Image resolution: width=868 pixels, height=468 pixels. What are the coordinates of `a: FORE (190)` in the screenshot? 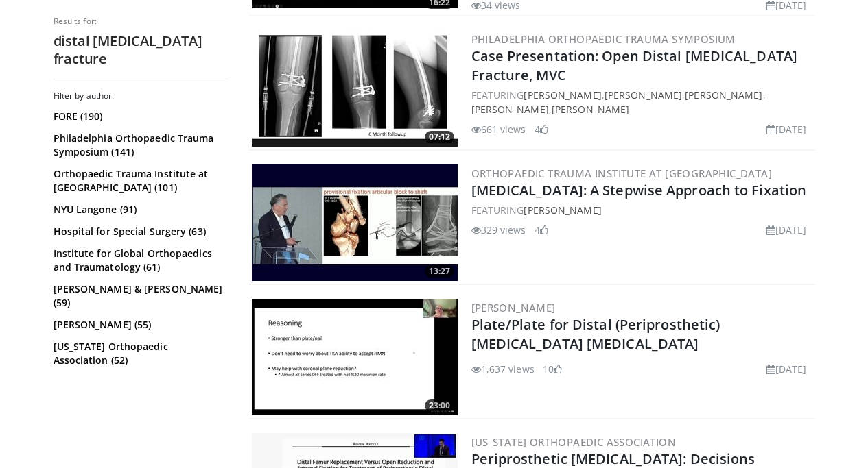 It's located at (140, 117).